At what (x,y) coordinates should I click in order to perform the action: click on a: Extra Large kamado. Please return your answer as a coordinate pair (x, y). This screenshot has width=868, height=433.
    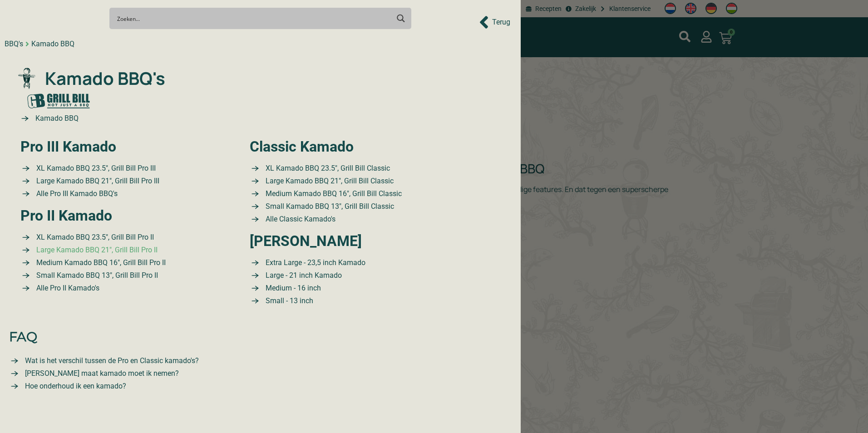
    Looking at the image, I should click on (355, 262).